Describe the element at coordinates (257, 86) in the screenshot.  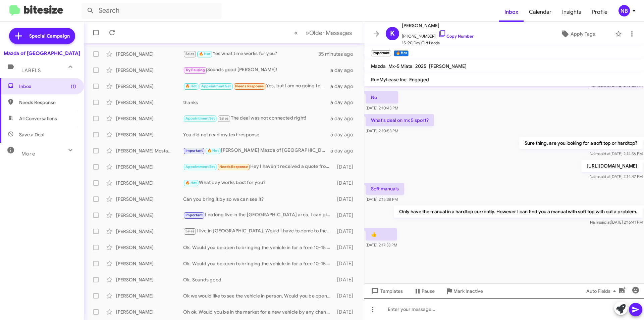
I see `div: Yes, but I am no going to do anything right now` at that location.